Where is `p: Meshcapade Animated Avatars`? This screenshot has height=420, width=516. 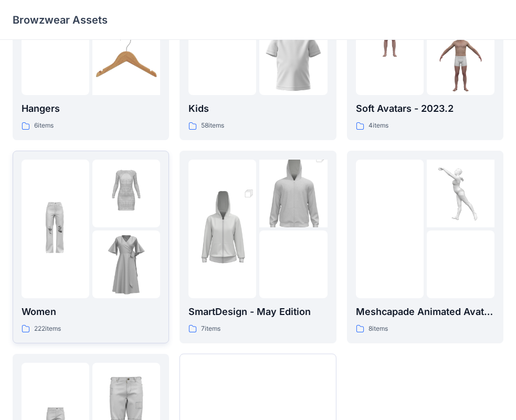 p: Meshcapade Animated Avatars is located at coordinates (425, 311).